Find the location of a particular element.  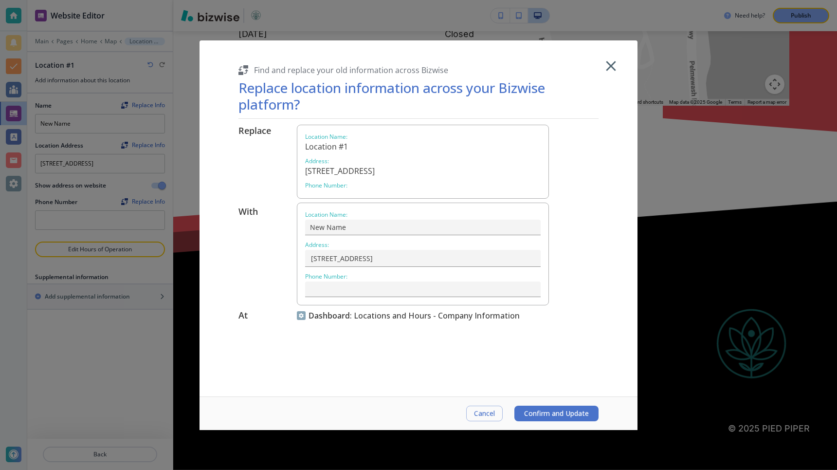

button: Confirm and Update is located at coordinates (556, 413).